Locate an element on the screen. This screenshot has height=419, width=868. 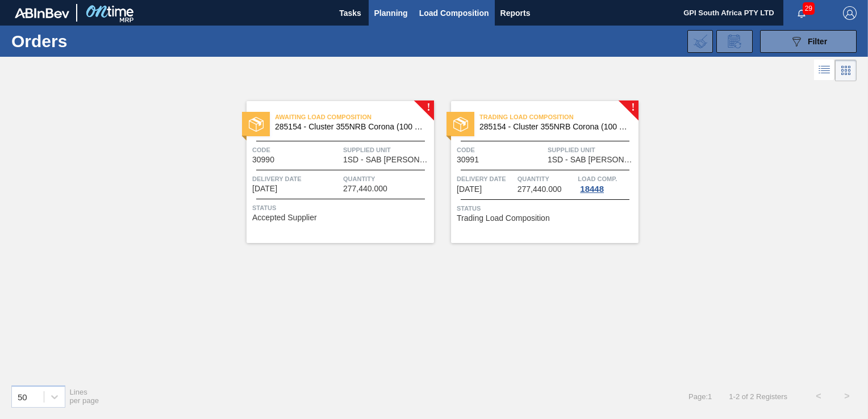
span: Tasks is located at coordinates (350, 13).